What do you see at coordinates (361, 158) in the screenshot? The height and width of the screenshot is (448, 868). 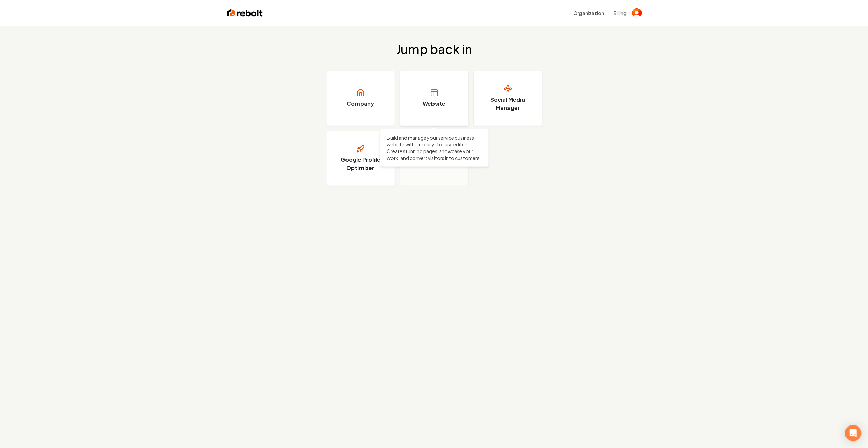 I see `a: Google Profile Optimizer` at bounding box center [361, 158].